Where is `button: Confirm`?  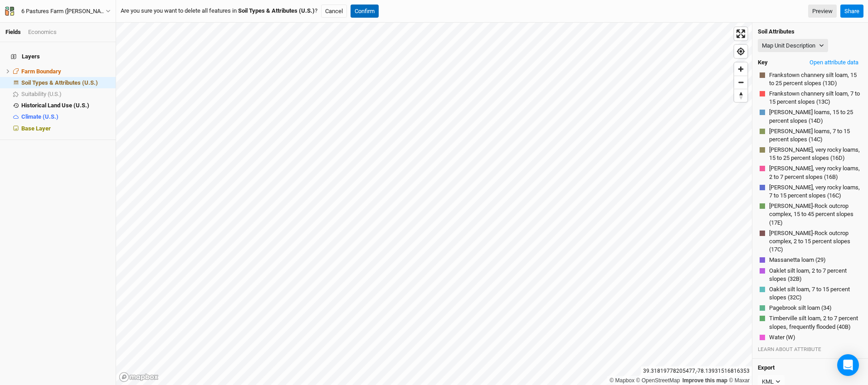
button: Confirm is located at coordinates (364, 11).